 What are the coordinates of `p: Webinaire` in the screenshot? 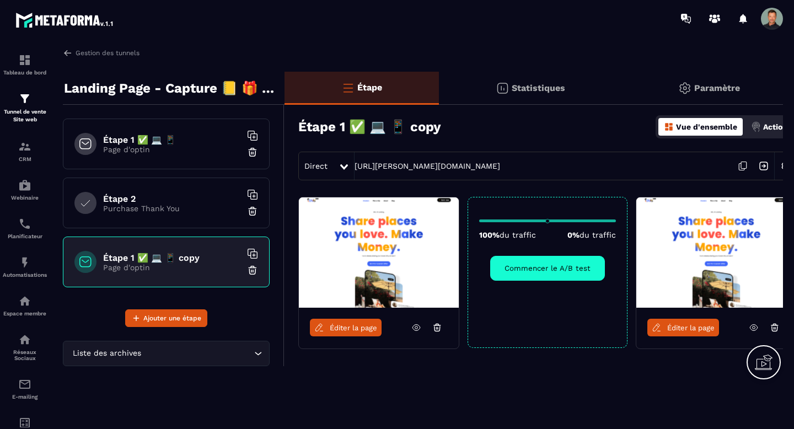 It's located at (25, 197).